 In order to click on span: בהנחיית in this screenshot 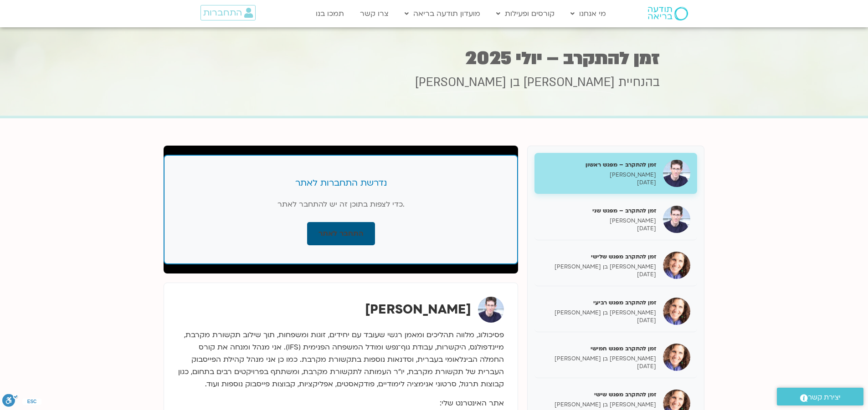, I will do `click(639, 82)`.